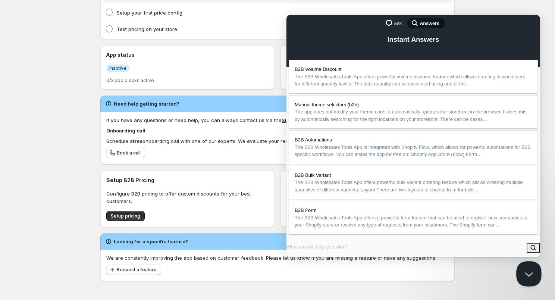  Describe the element at coordinates (146, 104) in the screenshot. I see `h2: Need help getting started?` at that location.